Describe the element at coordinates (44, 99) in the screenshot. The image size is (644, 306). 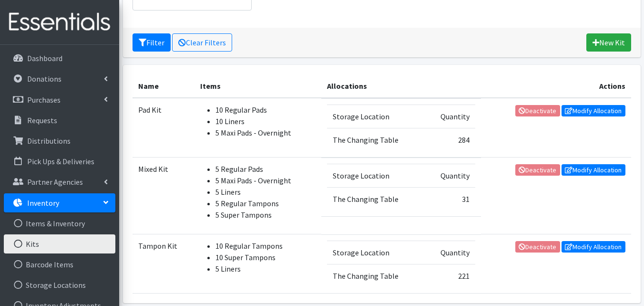
I see `p: Purchases` at that location.